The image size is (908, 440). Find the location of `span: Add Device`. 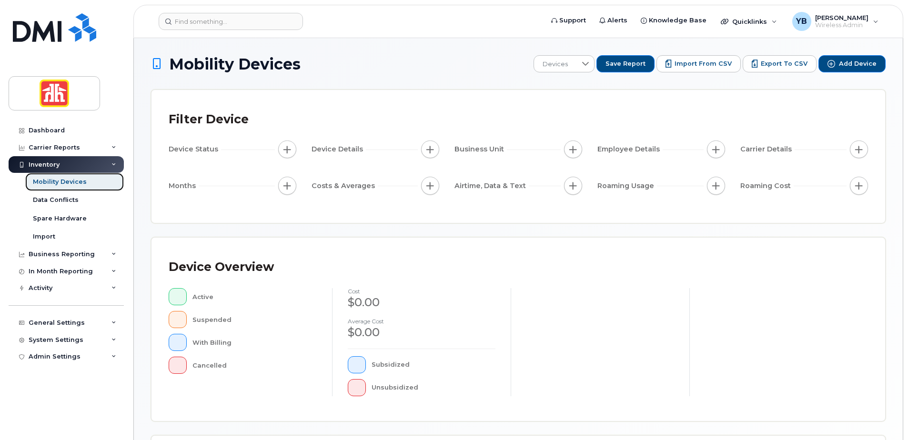

span: Add Device is located at coordinates (858, 64).